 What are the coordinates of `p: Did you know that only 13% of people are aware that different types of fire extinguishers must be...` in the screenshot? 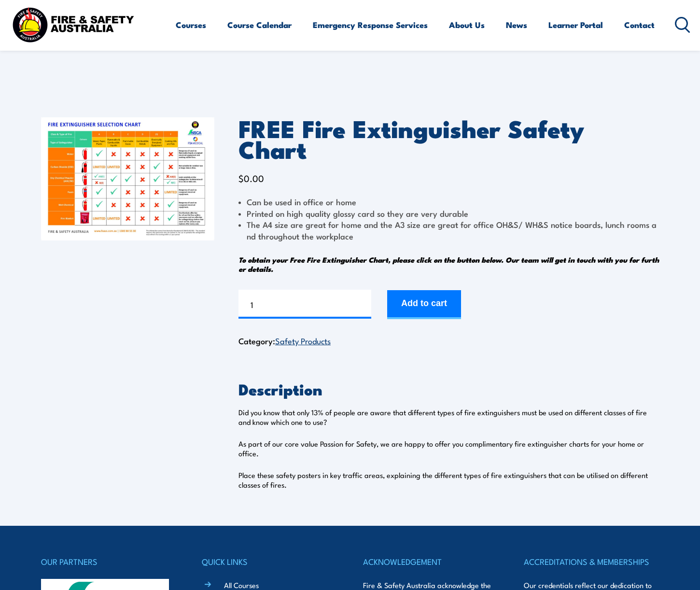 It's located at (449, 417).